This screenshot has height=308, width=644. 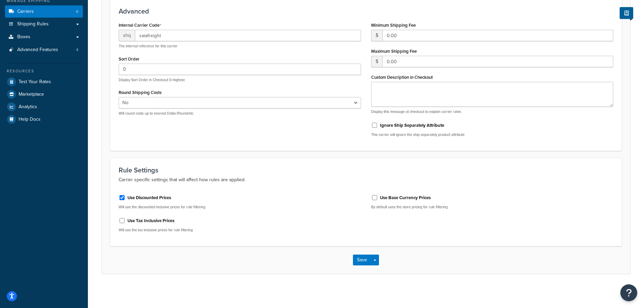 I want to click on span: 4, so click(x=77, y=50).